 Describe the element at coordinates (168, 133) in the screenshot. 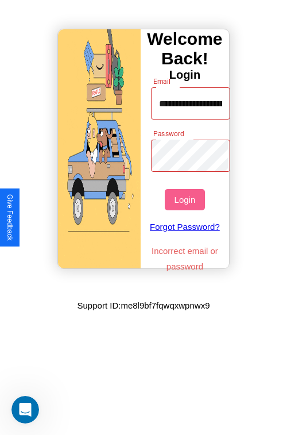

I see `label: Password` at that location.